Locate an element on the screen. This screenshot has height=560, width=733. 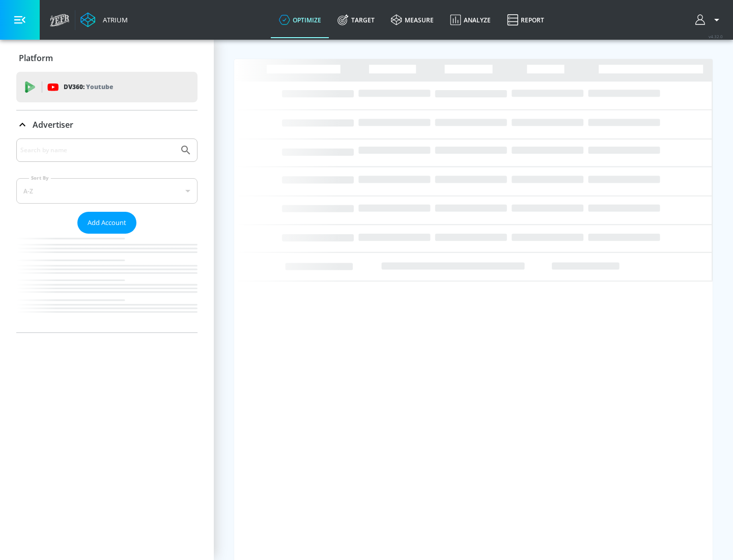
div: A-Z is located at coordinates (107, 191).